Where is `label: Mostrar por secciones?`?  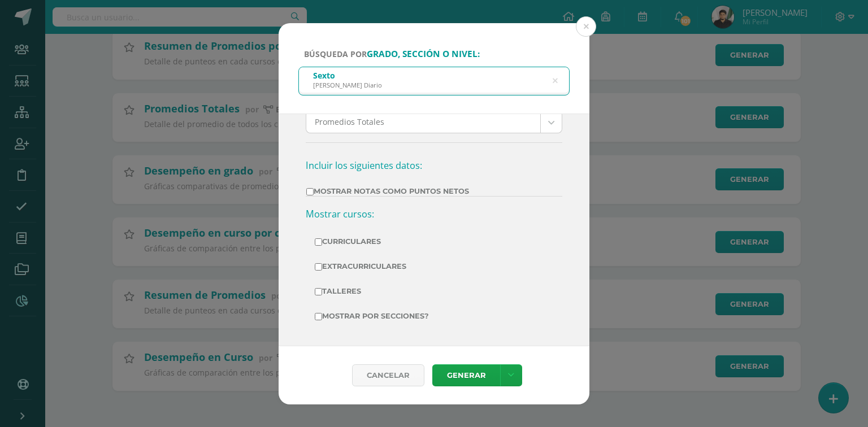 label: Mostrar por secciones? is located at coordinates (434, 316).